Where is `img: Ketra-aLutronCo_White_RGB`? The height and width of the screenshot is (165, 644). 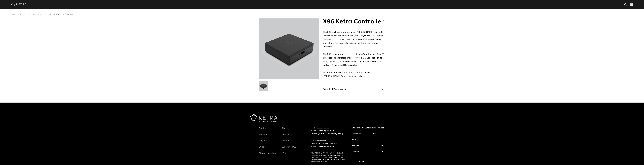 img: Ketra-aLutronCo_White_RGB is located at coordinates (263, 118).